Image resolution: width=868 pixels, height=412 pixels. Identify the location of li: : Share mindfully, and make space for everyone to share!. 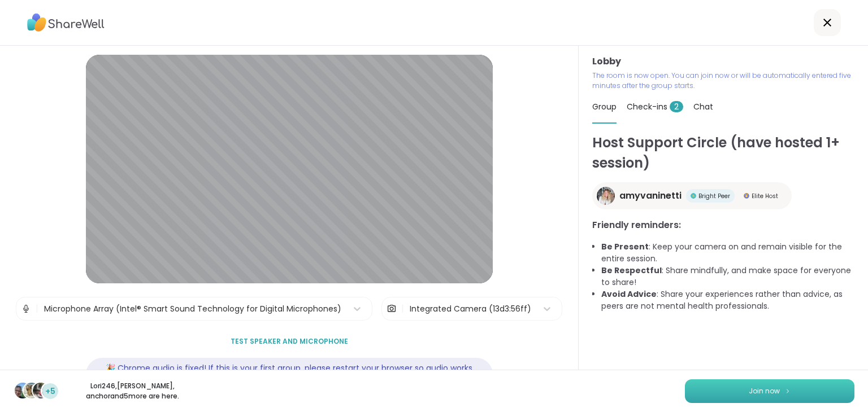
(728, 277).